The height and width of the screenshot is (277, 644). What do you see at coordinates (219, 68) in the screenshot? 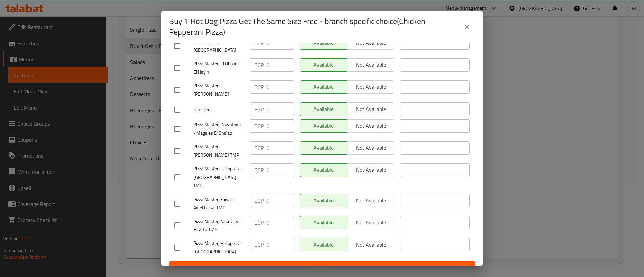
I see `span: Pizza Master, El Obour - El Hay 1` at bounding box center [219, 68].